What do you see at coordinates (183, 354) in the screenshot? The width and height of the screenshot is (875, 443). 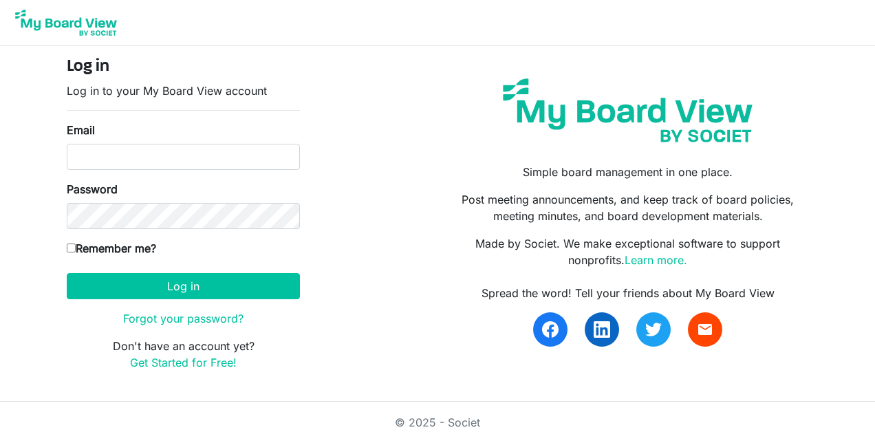 I see `p: Don't have an account yet?` at bounding box center [183, 354].